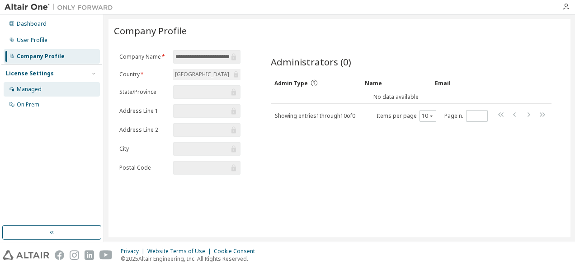 The image size is (575, 268). I want to click on div: Name, so click(396, 83).